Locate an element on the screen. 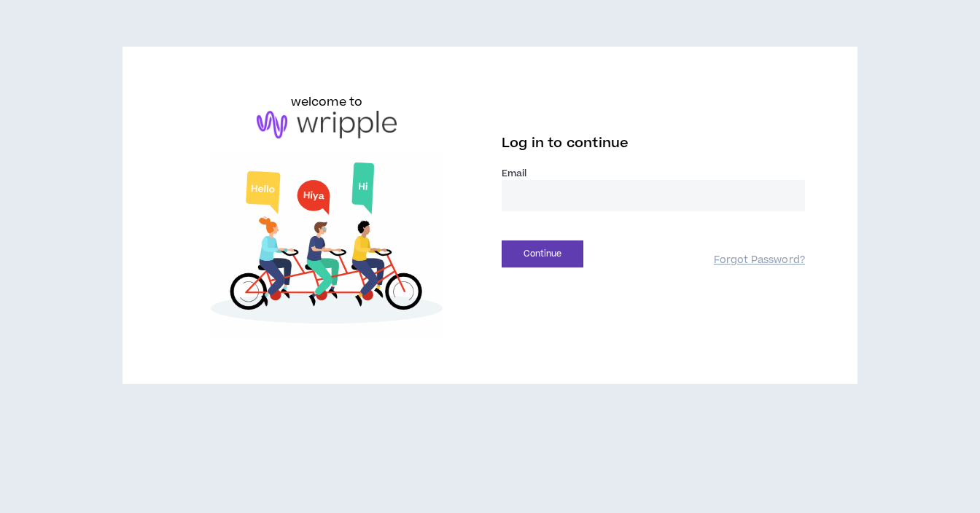 The height and width of the screenshot is (513, 980). a: Forgot Password? is located at coordinates (759, 260).